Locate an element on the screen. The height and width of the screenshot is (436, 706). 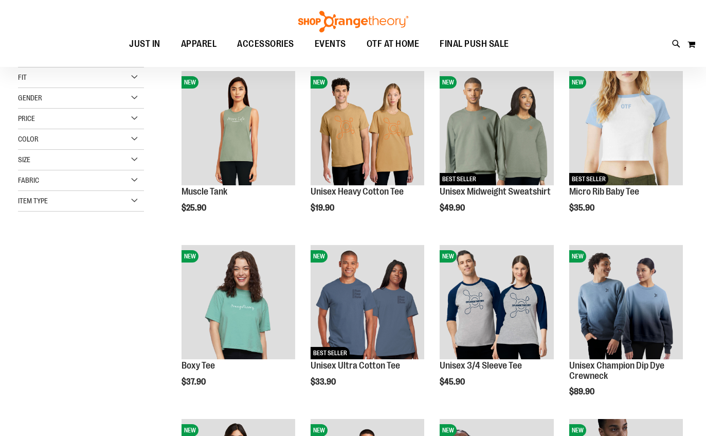
span: Fit is located at coordinates (22, 77).